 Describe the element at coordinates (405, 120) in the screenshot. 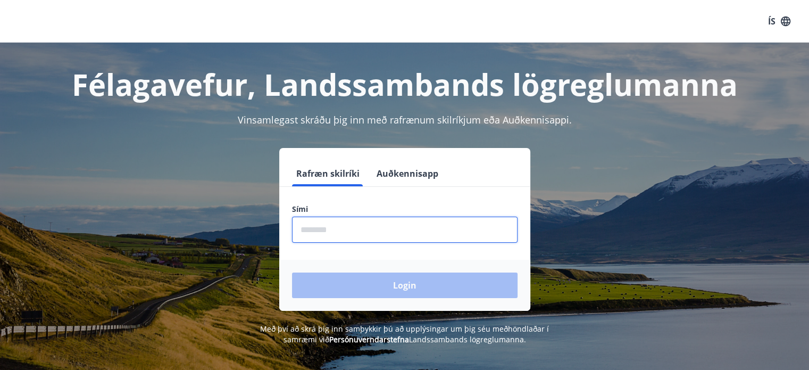

I see `span: Vinsamlegast skráðu þig inn með rafrænum skilríkjum eða Auðkennisappi.` at that location.